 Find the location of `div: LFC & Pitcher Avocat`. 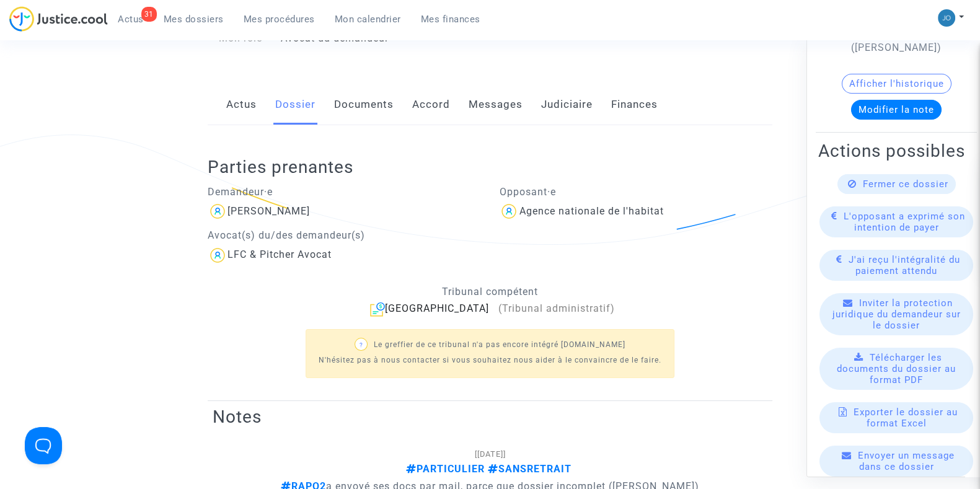

div: LFC & Pitcher Avocat is located at coordinates (279, 254).